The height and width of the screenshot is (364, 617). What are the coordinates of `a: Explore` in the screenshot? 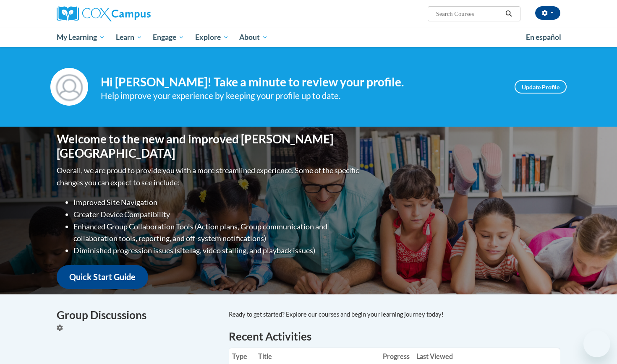 It's located at (212, 37).